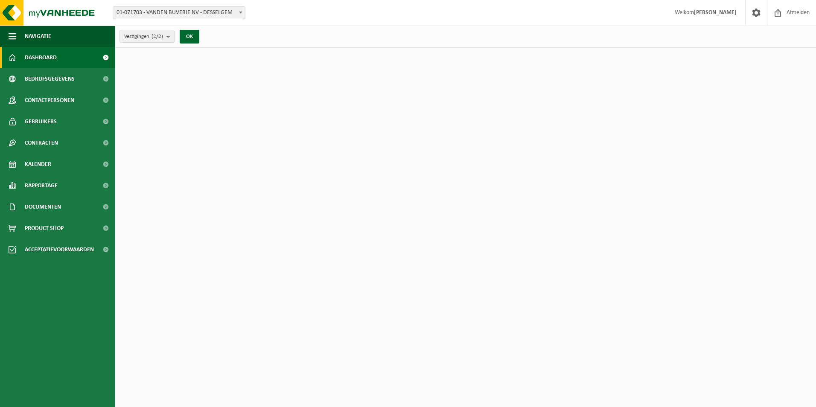  What do you see at coordinates (59, 250) in the screenshot?
I see `span: Acceptatievoorwaarden` at bounding box center [59, 250].